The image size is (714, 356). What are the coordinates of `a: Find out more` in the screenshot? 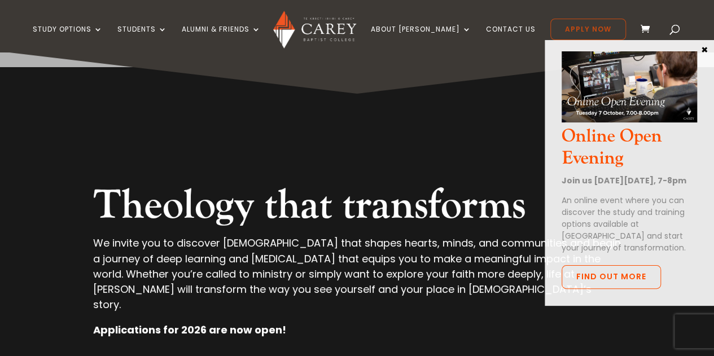 It's located at (612, 277).